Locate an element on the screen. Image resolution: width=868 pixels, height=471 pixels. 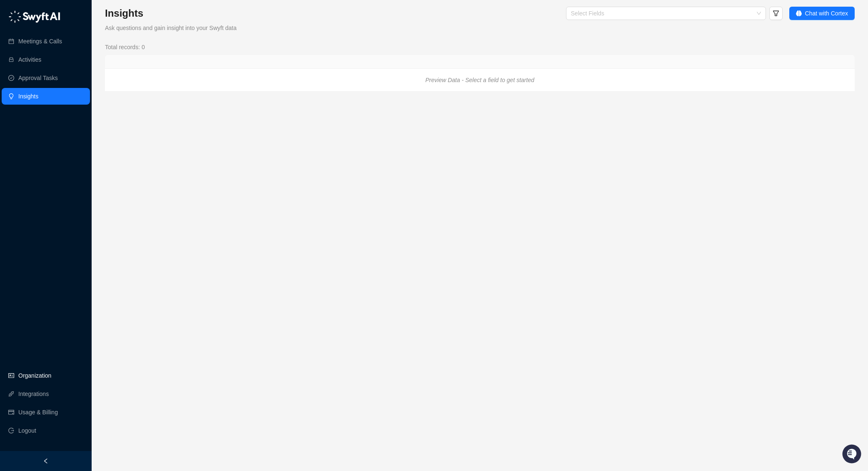
i: Preview Data - Select a field to get started is located at coordinates (480, 80).